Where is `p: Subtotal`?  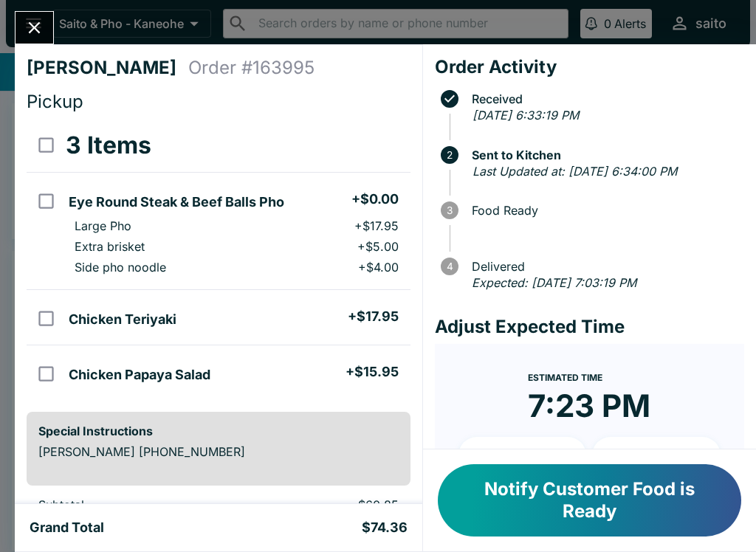 p: Subtotal is located at coordinates (134, 504).